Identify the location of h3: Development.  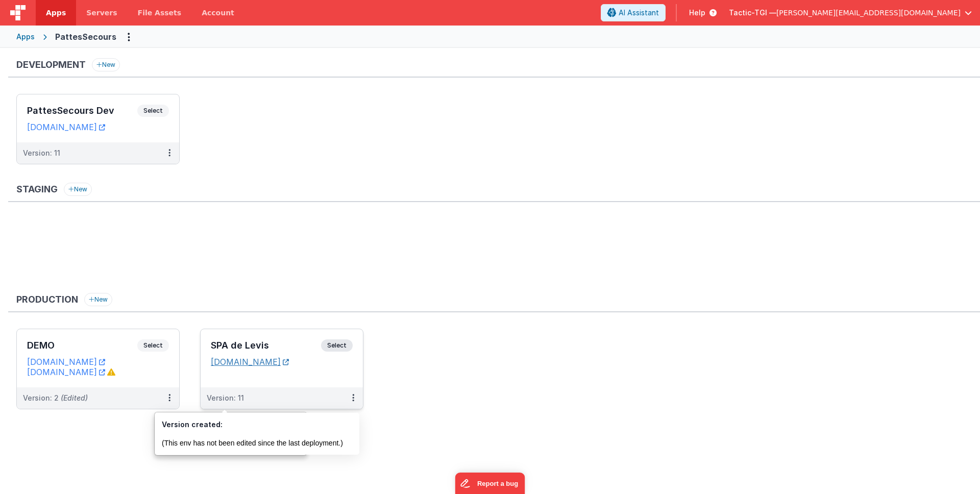
(51, 65).